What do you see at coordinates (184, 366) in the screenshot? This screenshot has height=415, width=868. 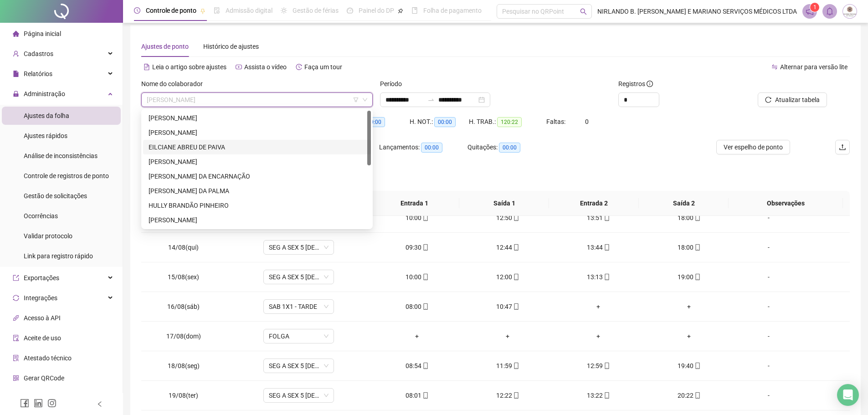 I see `span: 18/08(seg)` at bounding box center [184, 366].